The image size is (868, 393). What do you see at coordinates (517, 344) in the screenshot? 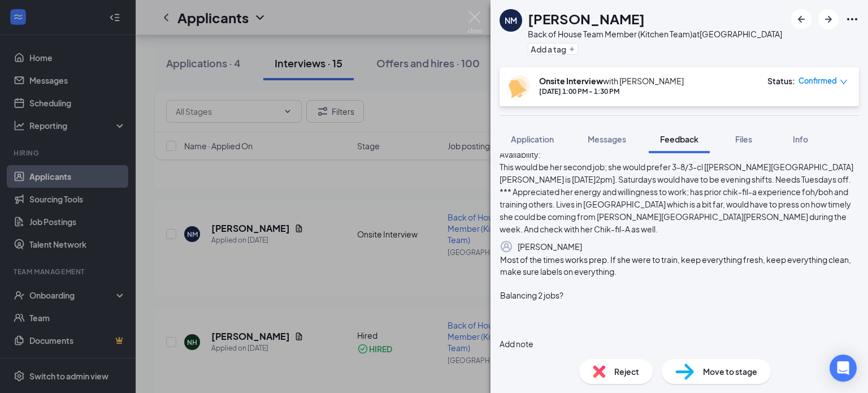
I see `button: Add note` at bounding box center [517, 344].